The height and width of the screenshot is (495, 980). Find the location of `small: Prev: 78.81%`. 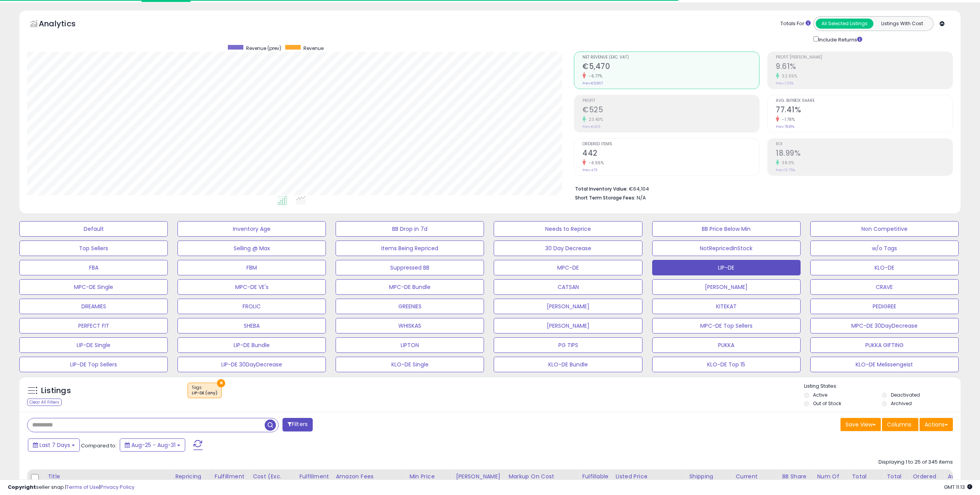

small: Prev: 78.81% is located at coordinates (785, 126).